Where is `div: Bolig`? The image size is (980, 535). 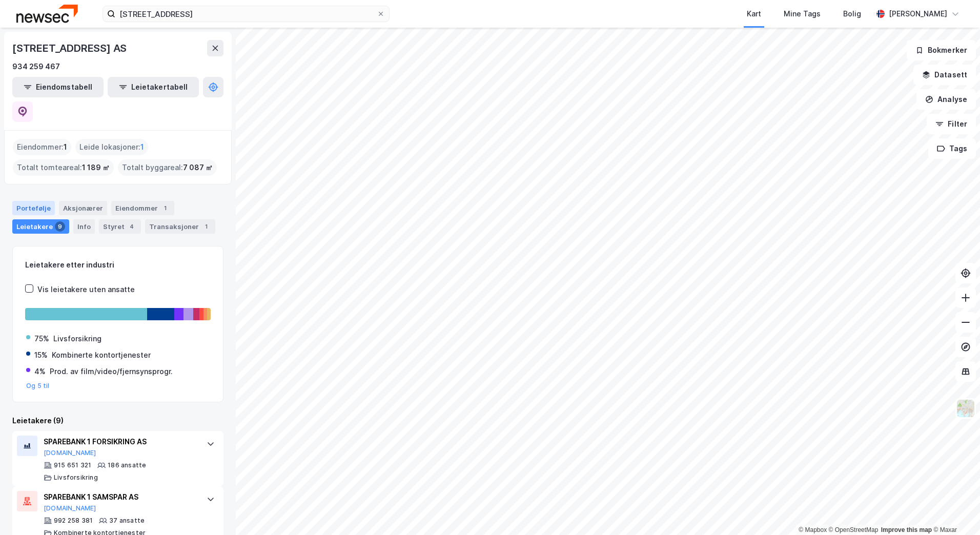
div: Bolig is located at coordinates (852, 14).